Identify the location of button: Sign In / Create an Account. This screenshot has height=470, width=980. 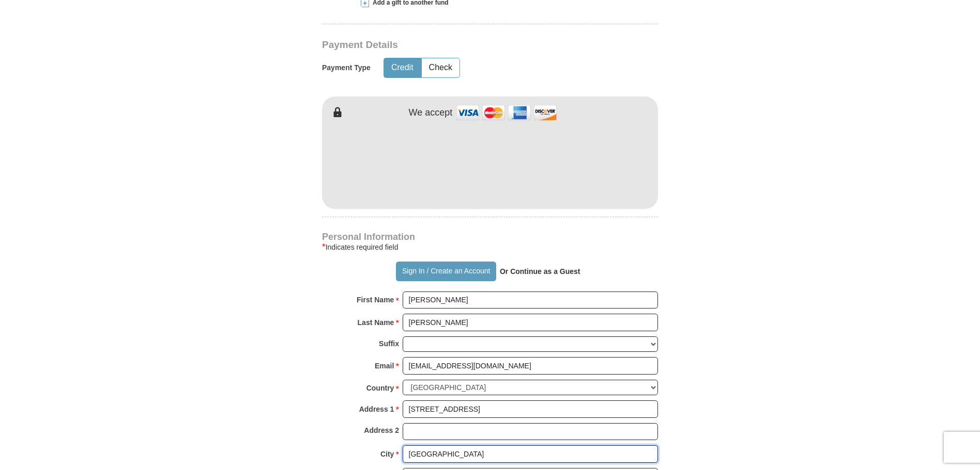
(446, 272).